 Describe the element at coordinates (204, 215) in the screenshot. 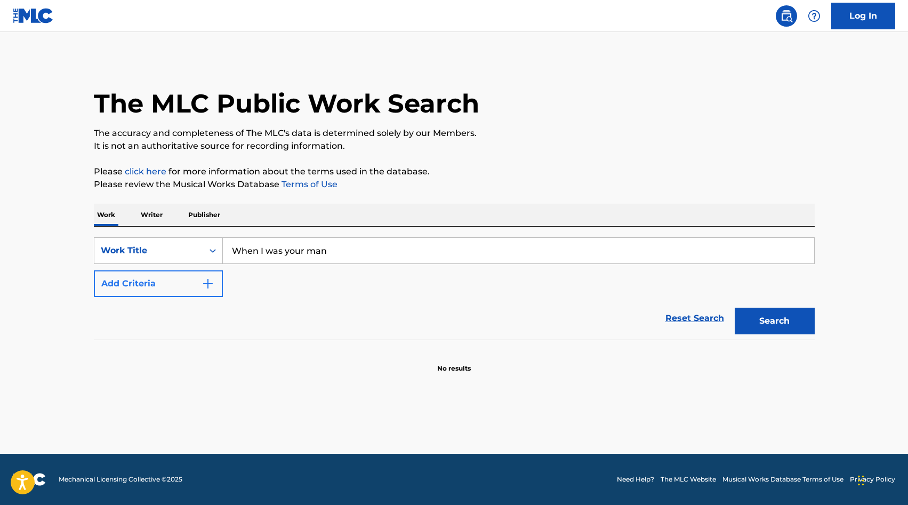

I see `p: Publisher` at that location.